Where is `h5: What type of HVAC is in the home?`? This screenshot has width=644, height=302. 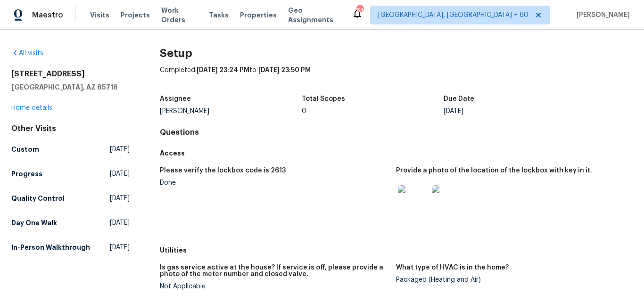
h5: What type of HVAC is in the home? is located at coordinates (452, 268).